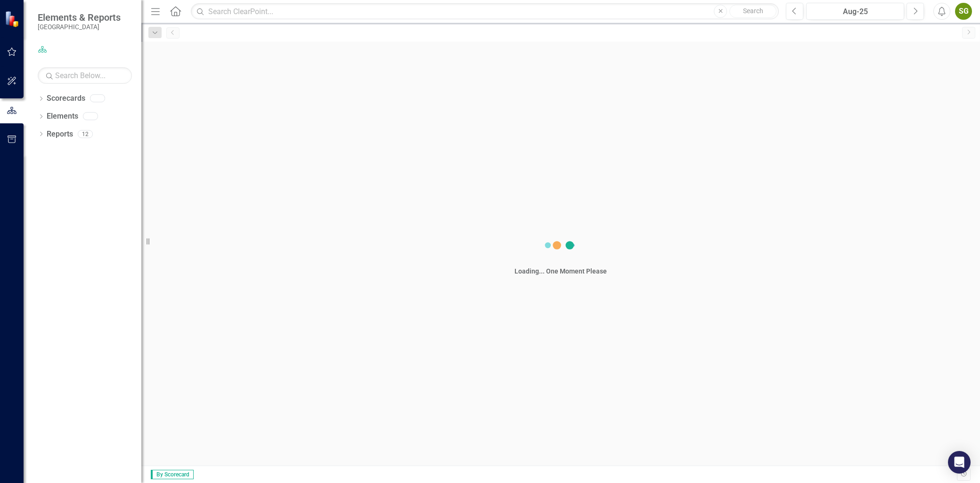  Describe the element at coordinates (13, 19) in the screenshot. I see `img: ClearPoint Strategy` at that location.